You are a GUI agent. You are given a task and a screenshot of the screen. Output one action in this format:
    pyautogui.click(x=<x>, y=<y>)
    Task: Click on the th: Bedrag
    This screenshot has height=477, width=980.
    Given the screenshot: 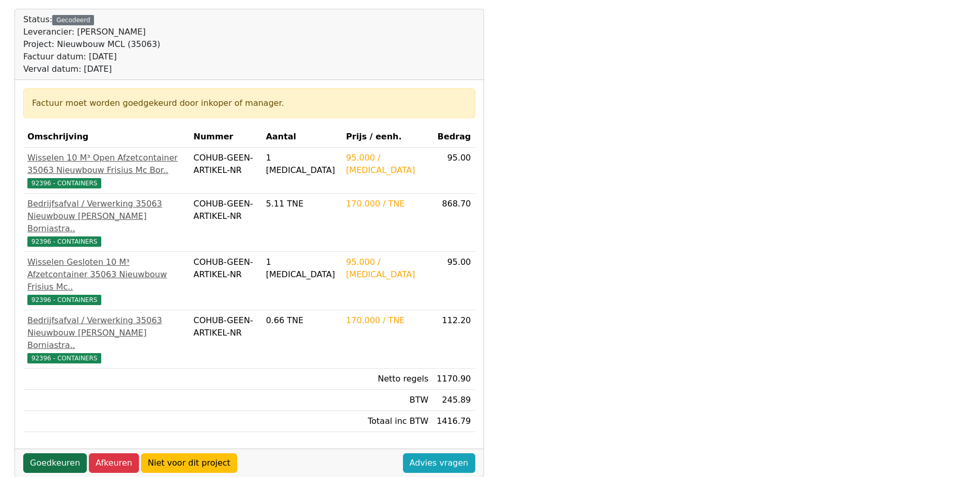 What is the action you would take?
    pyautogui.click(x=454, y=137)
    